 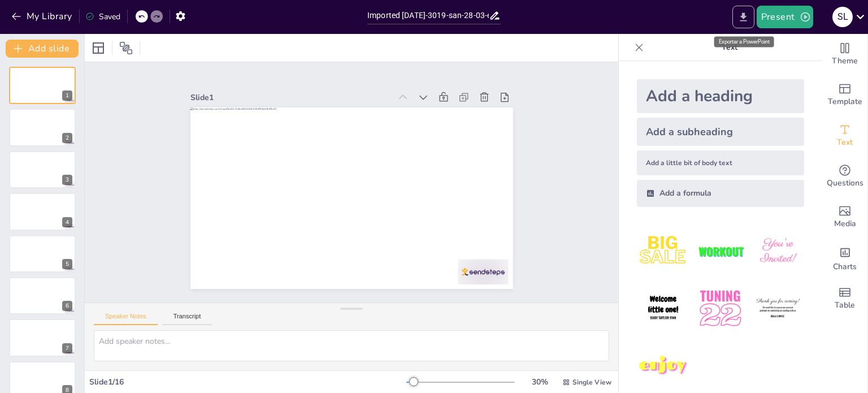 What do you see at coordinates (428, 16) in the screenshot?
I see `input: Insert title` at bounding box center [428, 16].